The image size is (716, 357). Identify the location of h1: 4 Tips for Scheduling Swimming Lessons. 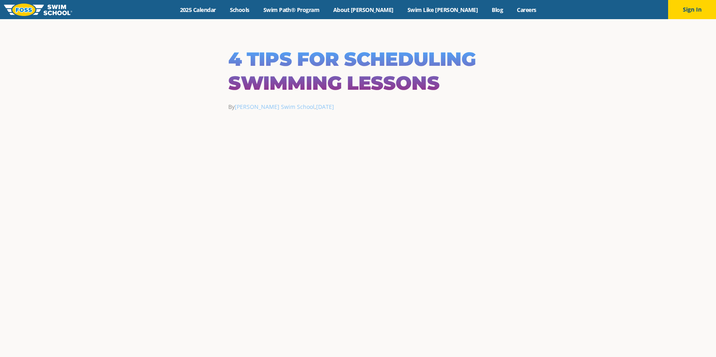
(358, 71).